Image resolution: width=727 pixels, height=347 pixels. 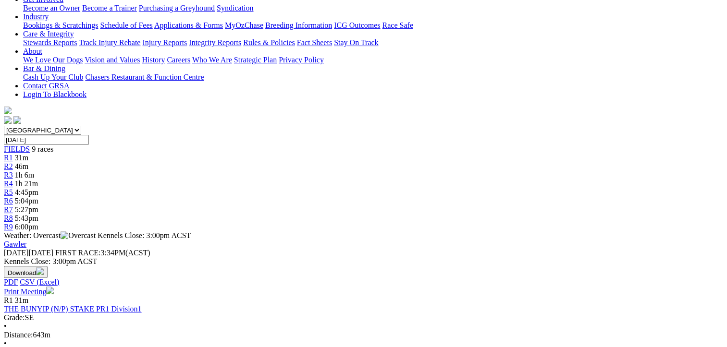 What do you see at coordinates (78, 253) in the screenshot?
I see `span: FIRST RACE:` at bounding box center [78, 253].